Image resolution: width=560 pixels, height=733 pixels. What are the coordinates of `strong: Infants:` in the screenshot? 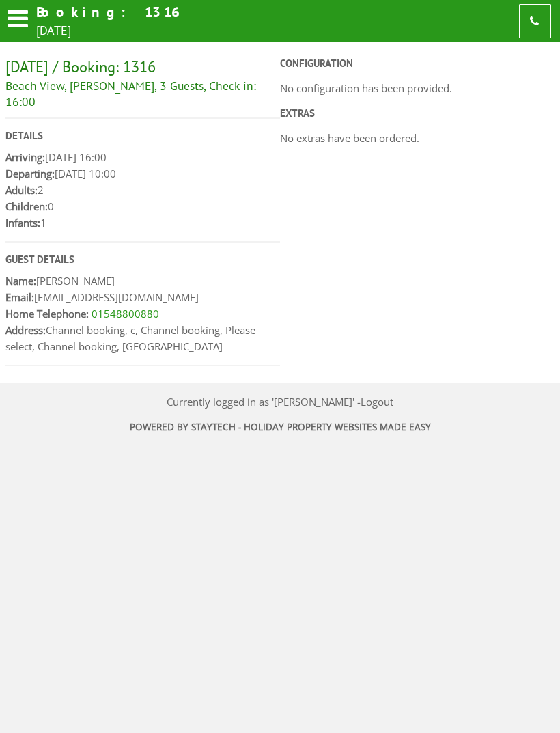 It's located at (22, 222).